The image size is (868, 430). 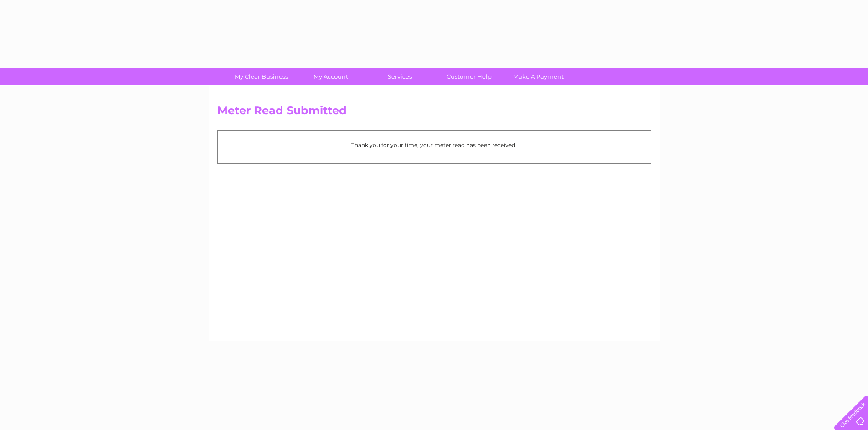 I want to click on a: Make A Payment, so click(x=538, y=77).